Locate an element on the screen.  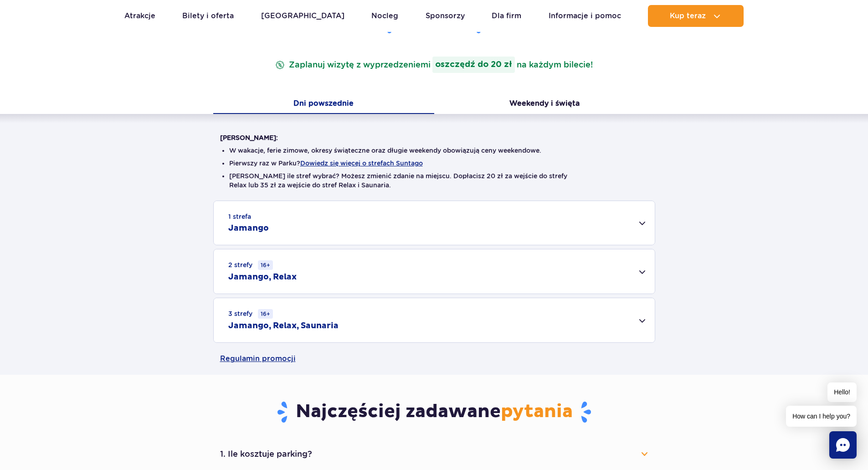
strong: oszczędź do 20 zł is located at coordinates (474, 65).